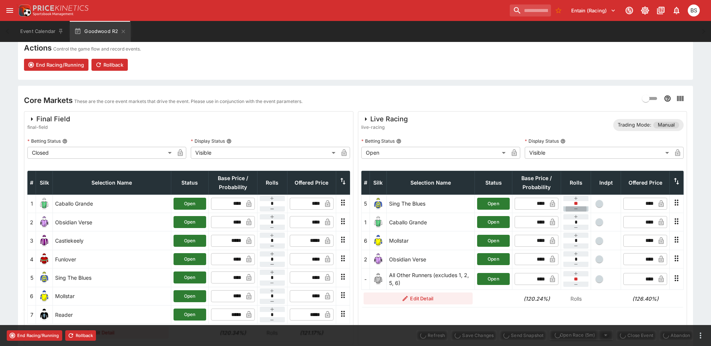 The image size is (711, 346). I want to click on button: Toggle light/dark mode, so click(645, 10).